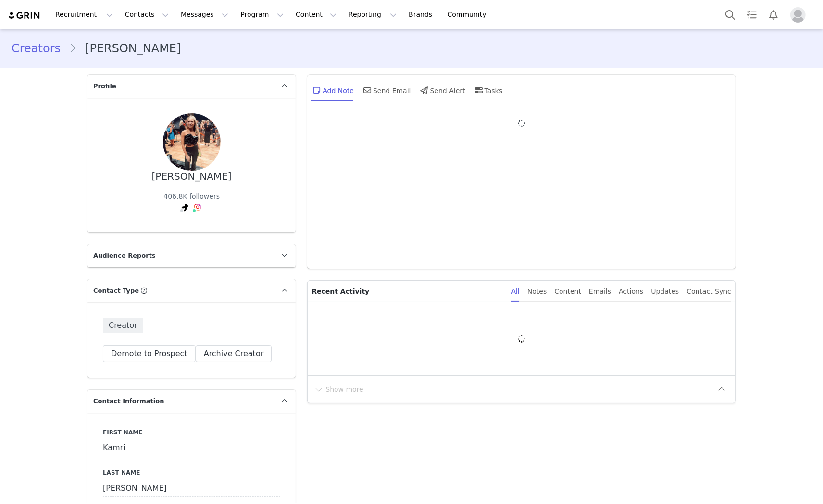 The height and width of the screenshot is (504, 823). Describe the element at coordinates (537, 291) in the screenshot. I see `div: Notes` at that location.